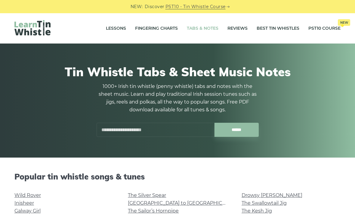  Describe the element at coordinates (147, 196) in the screenshot. I see `a: The Silver Spear` at that location.